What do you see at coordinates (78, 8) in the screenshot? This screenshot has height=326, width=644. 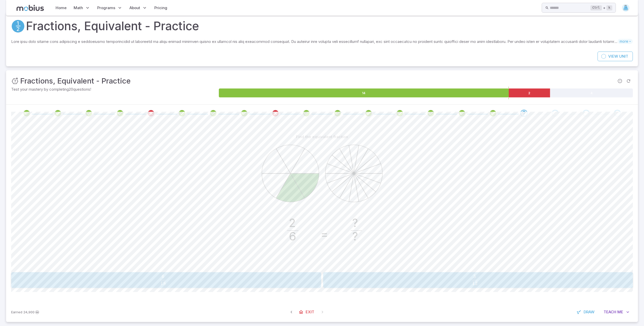 I see `span: Math` at bounding box center [78, 8].